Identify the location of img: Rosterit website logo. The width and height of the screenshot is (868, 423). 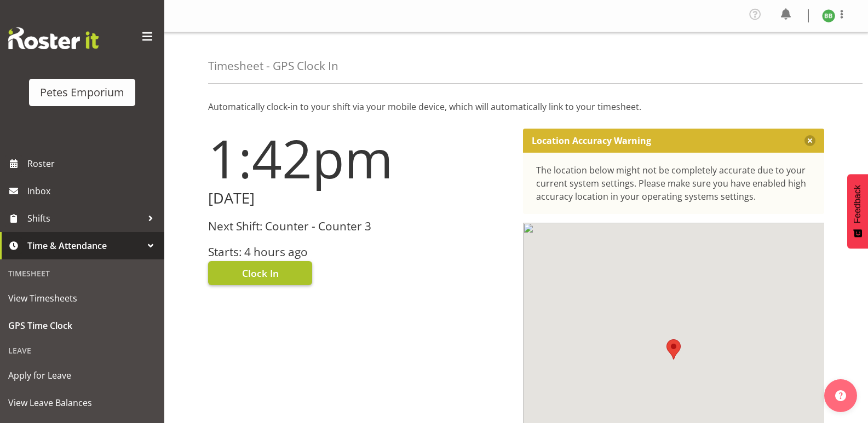
(53, 38).